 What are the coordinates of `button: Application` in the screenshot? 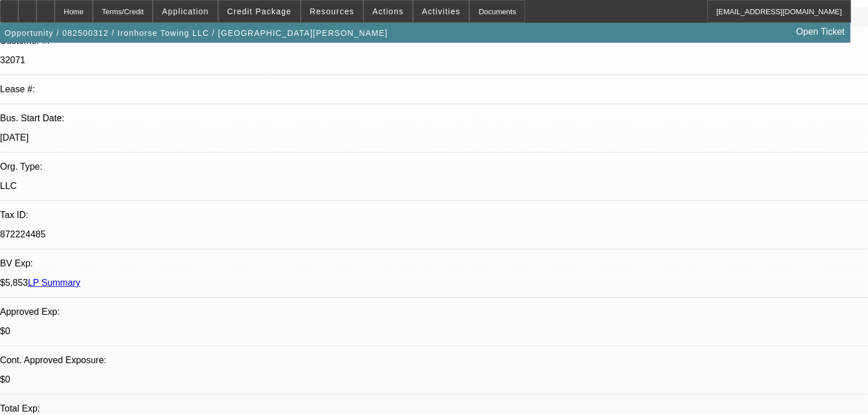 It's located at (185, 11).